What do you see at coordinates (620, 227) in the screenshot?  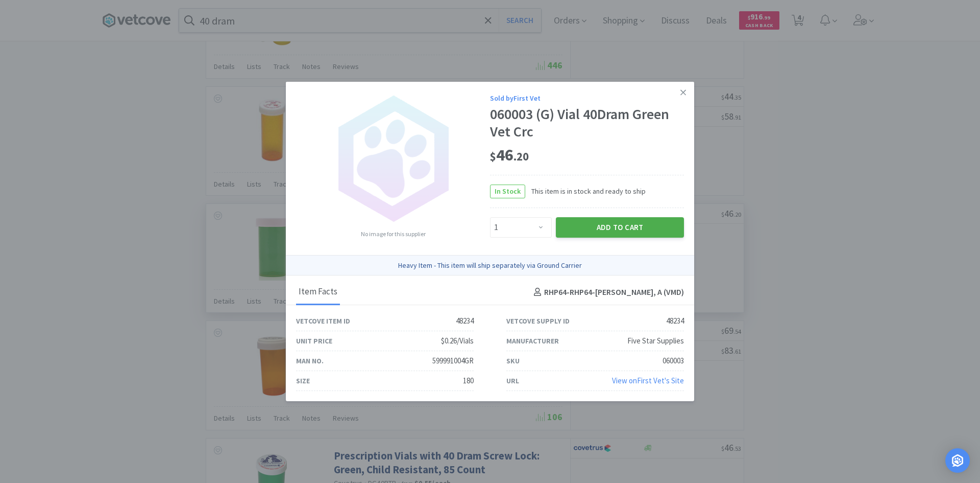 I see `button: Add to Cart` at bounding box center [620, 227].